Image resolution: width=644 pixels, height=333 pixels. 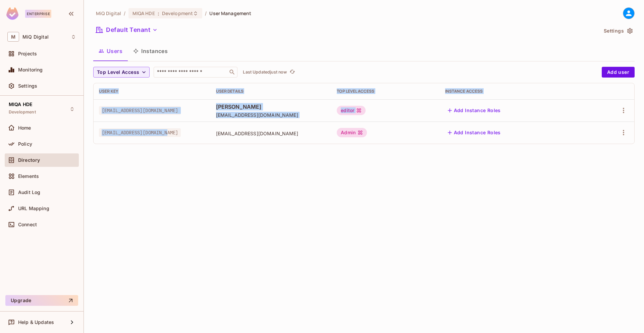 I want to click on span: Audit Log, so click(x=29, y=193).